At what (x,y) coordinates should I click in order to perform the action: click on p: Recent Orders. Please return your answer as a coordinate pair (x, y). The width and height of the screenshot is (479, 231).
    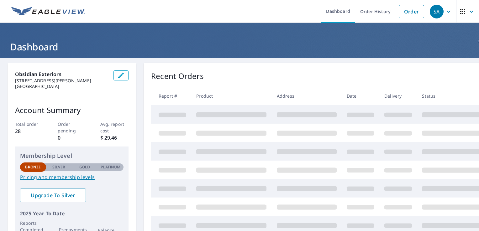
    Looking at the image, I should click on (177, 76).